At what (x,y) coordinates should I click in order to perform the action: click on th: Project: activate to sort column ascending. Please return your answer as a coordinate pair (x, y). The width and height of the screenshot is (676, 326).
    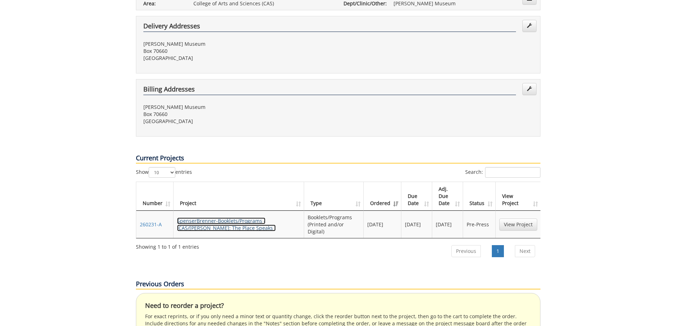
    Looking at the image, I should click on (239, 196).